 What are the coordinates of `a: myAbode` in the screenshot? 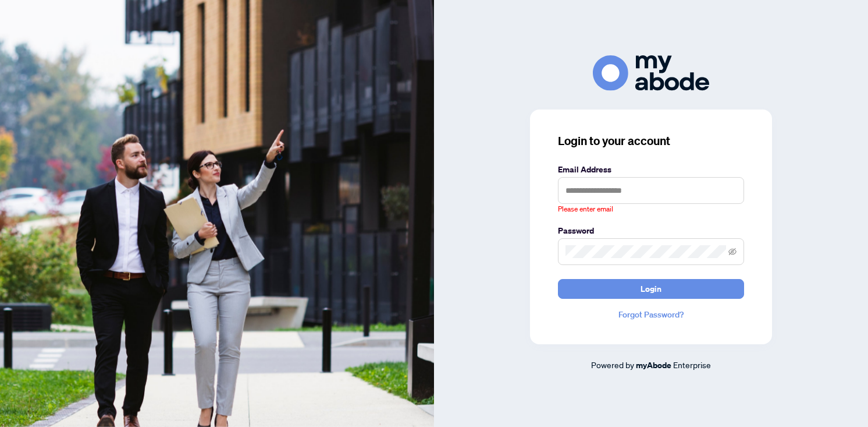 It's located at (653, 365).